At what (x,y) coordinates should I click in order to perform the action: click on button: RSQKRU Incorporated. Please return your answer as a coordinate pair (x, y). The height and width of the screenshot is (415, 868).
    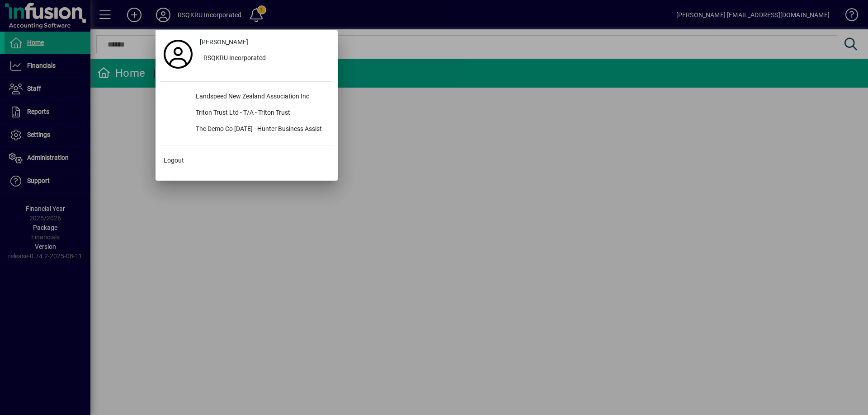
    Looking at the image, I should click on (264, 59).